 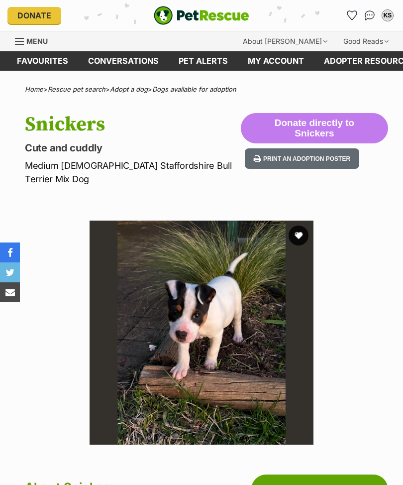 I want to click on img: chat-41dd97257d64d25036548639549fe6c8038ab92f7586957e7f3b1b290dea8141.svg, so click(x=370, y=15).